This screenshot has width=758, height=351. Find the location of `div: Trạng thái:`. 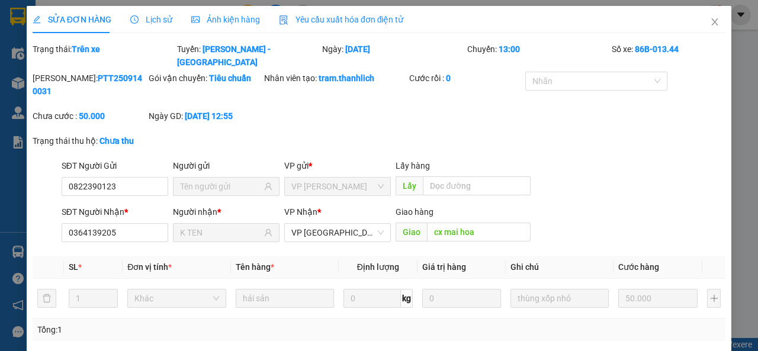

div: Trạng thái: is located at coordinates (104, 56).